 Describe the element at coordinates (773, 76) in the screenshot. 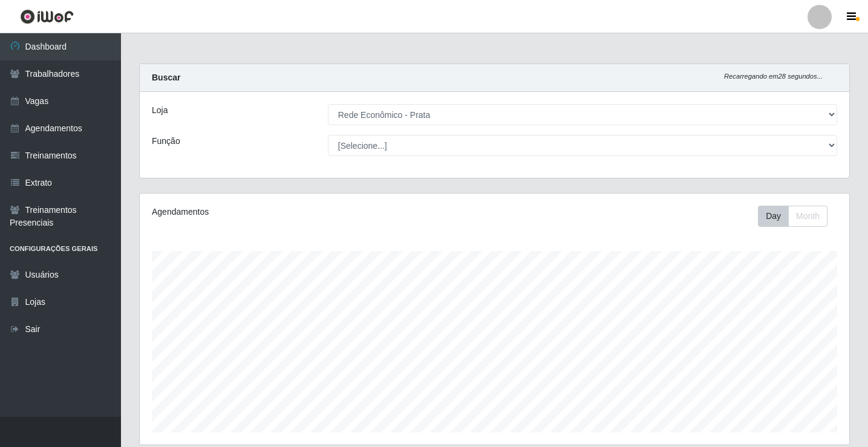

I see `i: Recarregando em 28 segundos...` at that location.